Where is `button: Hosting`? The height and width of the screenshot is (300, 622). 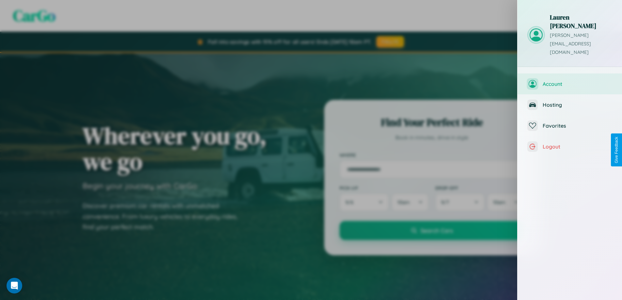 button: Hosting is located at coordinates (570, 105).